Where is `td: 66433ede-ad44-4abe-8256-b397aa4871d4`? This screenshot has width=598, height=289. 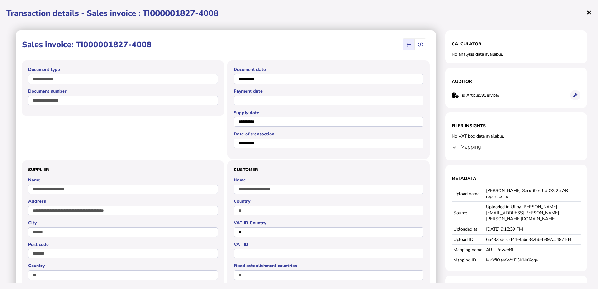
td: 66433ede-ad44-4abe-8256-b397aa4871d4 is located at coordinates (532, 239).